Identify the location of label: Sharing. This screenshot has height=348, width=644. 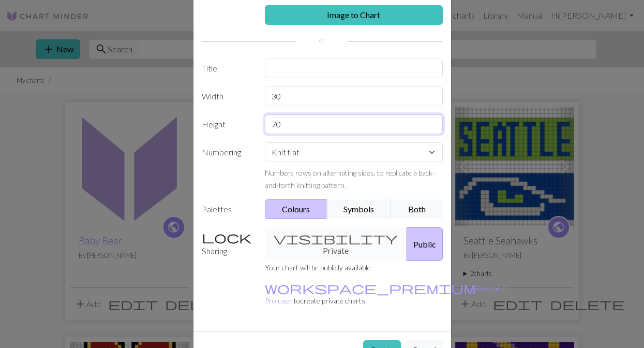
(227, 244).